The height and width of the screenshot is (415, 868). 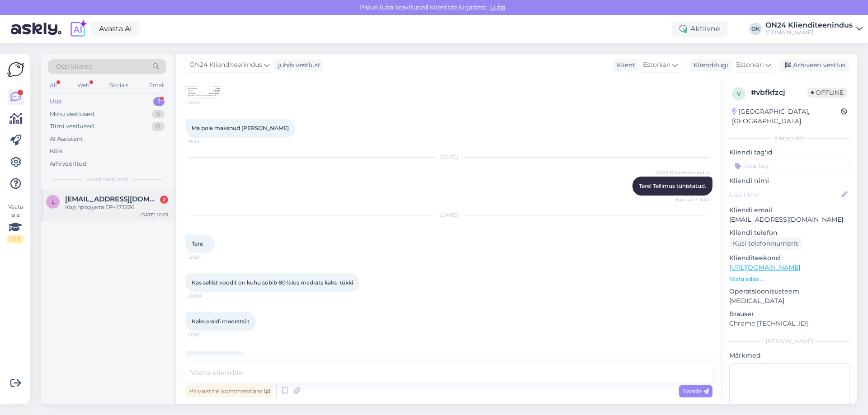 What do you see at coordinates (205, 335) in the screenshot?
I see `span: 20:01` at bounding box center [205, 335].